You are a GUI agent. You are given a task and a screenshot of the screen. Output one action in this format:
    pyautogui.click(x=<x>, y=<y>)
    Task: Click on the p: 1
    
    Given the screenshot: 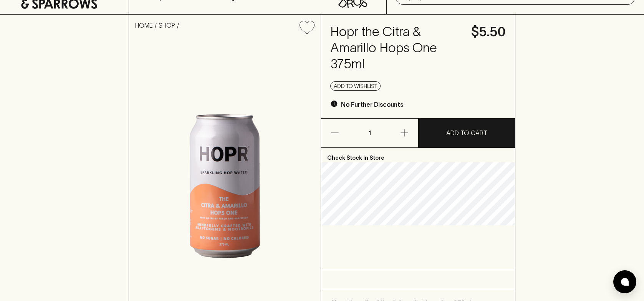 What is the action you would take?
    pyautogui.click(x=369, y=133)
    